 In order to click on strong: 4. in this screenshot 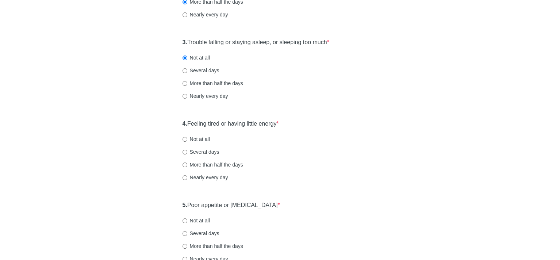, I will do `click(185, 123)`.